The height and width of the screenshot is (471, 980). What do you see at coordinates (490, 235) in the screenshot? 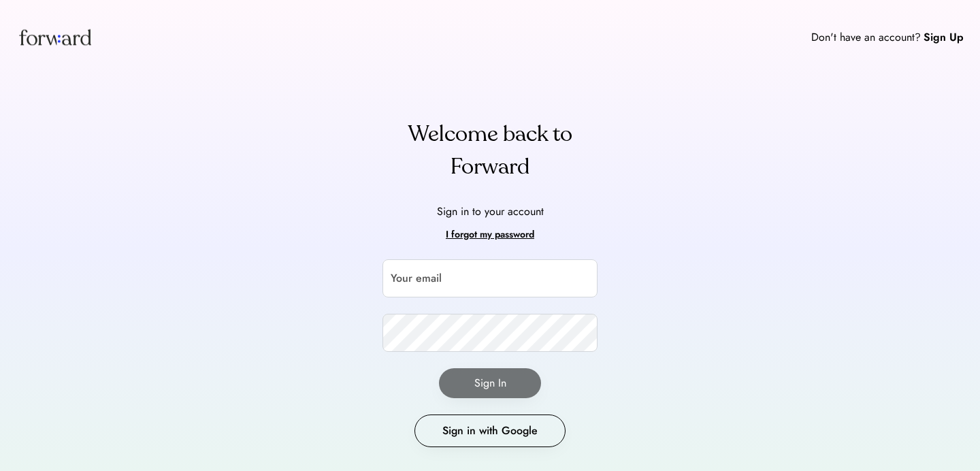
I see `div: I forgot my password` at bounding box center [490, 235].